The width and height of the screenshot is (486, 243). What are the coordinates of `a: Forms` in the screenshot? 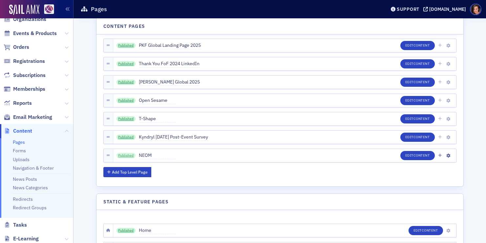 It's located at (19, 151).